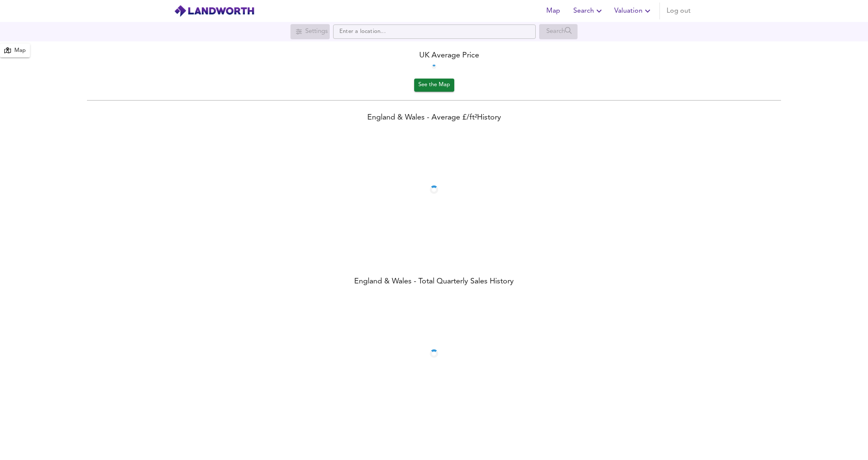 The width and height of the screenshot is (868, 460). What do you see at coordinates (633, 11) in the screenshot?
I see `span: Valuation` at bounding box center [633, 11].